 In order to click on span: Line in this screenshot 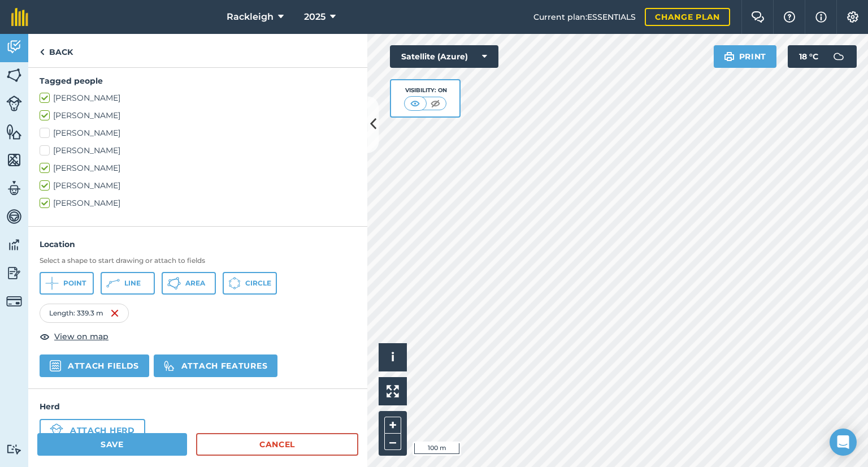, I will do `click(132, 283)`.